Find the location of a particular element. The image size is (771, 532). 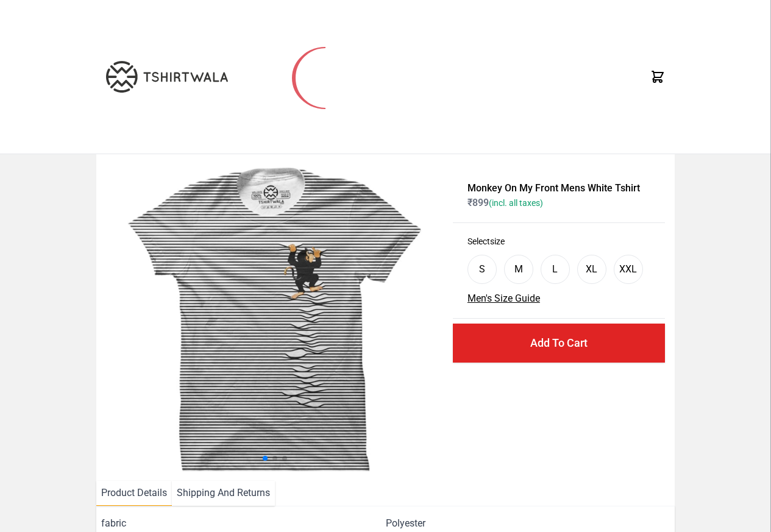

li: Shipping And Returns is located at coordinates (223, 493).